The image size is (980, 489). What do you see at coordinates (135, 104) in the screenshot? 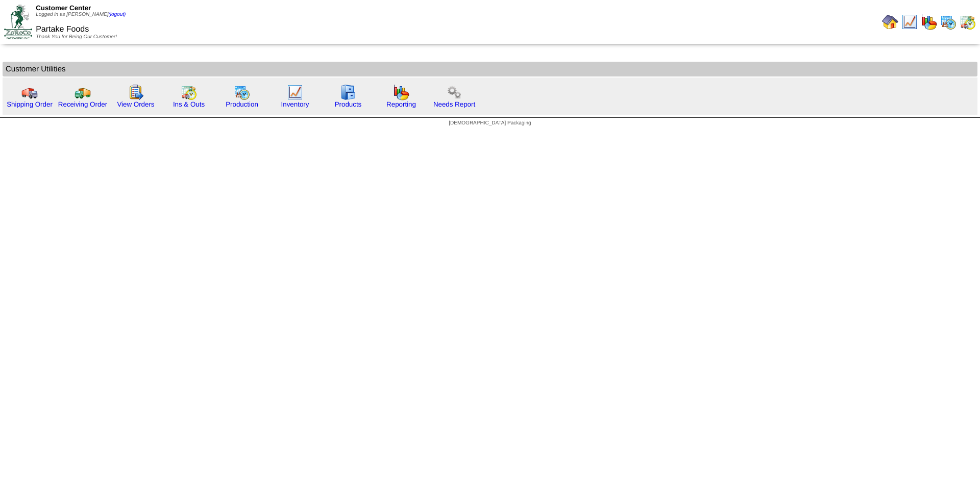
I see `a: View Orders` at bounding box center [135, 104].